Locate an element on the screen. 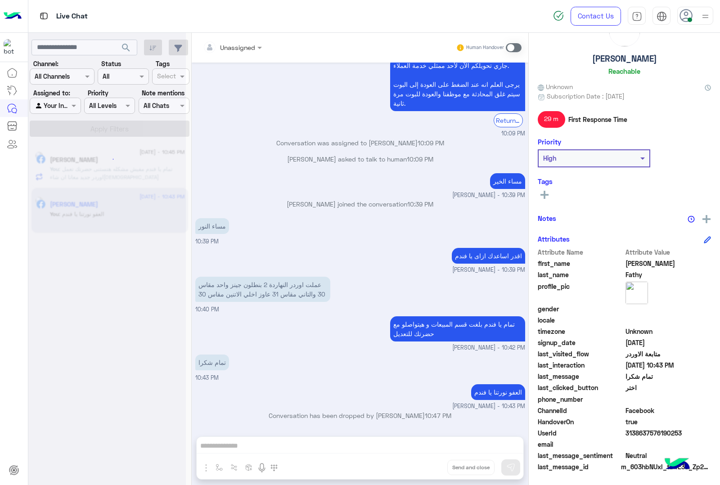 The height and width of the screenshot is (485, 720). img: profile is located at coordinates (705, 16).